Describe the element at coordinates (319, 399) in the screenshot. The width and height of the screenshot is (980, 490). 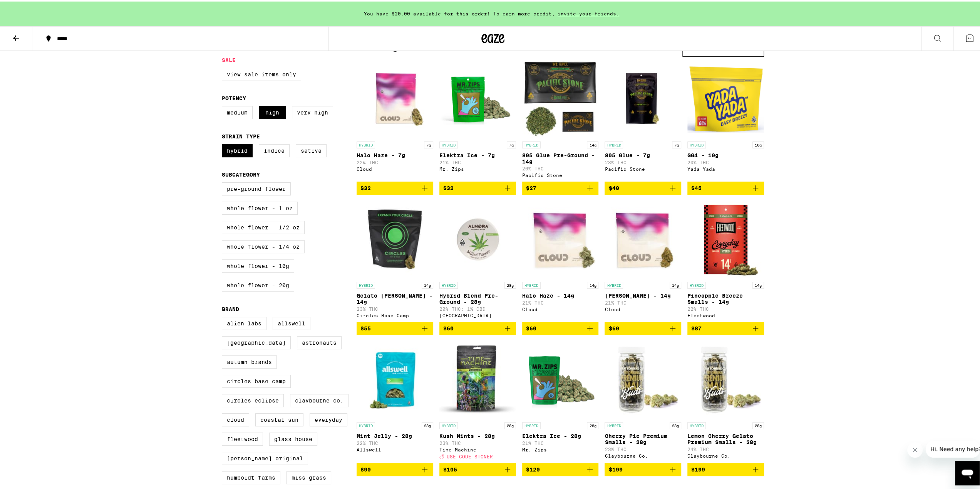
I see `label: Claybourne Co.` at that location.